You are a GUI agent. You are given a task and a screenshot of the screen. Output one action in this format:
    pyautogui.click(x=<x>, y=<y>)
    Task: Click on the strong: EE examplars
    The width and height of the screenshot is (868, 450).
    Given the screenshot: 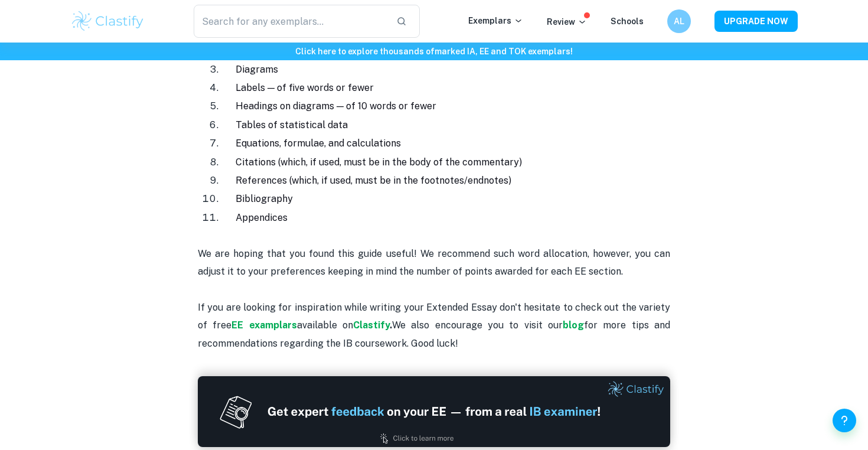 What is the action you would take?
    pyautogui.click(x=264, y=325)
    